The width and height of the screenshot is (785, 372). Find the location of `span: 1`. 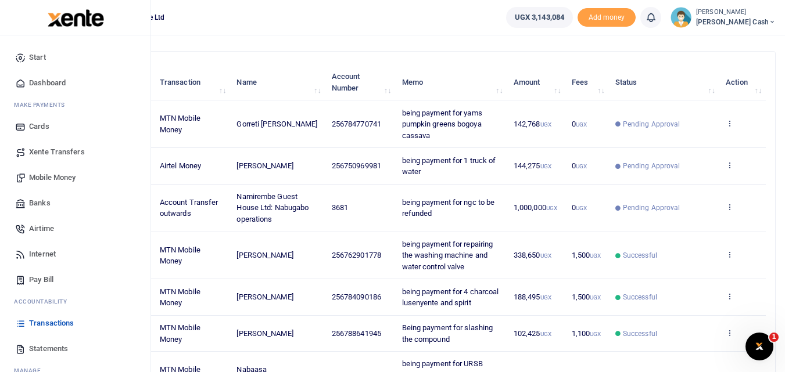

span: 1 is located at coordinates (774, 338).